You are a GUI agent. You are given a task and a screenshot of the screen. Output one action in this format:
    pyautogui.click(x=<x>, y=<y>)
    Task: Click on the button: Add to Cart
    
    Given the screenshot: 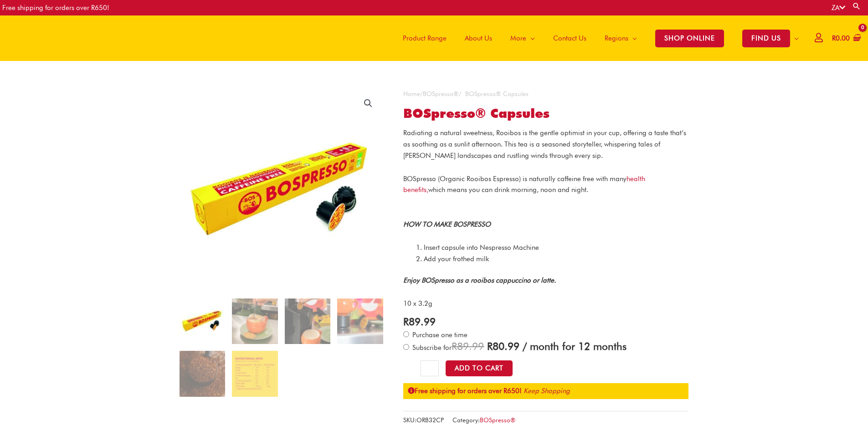 What is the action you would take?
    pyautogui.click(x=479, y=369)
    